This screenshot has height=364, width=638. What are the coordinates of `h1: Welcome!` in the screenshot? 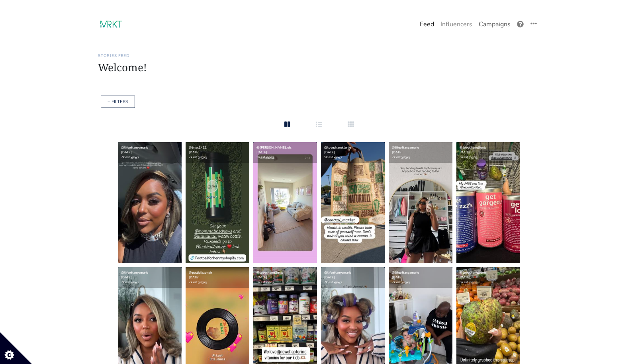 It's located at (319, 67).